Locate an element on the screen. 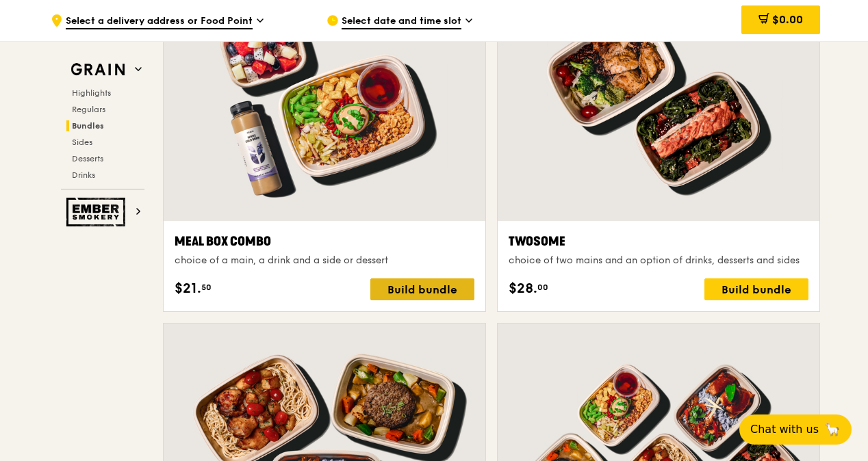 Image resolution: width=868 pixels, height=461 pixels. span: Select date and time slot is located at coordinates (401, 22).